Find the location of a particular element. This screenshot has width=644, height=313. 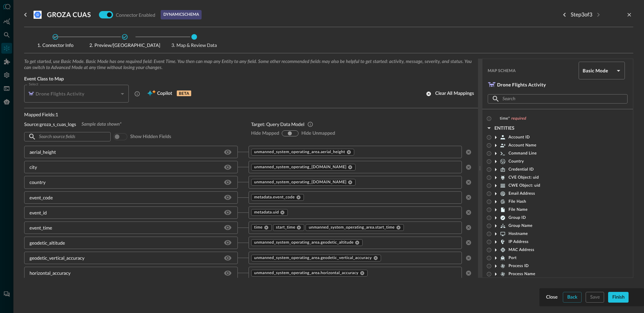

span: unmanned_system_operating_area.geodetic_vertical_accuracy is located at coordinates (313, 258).